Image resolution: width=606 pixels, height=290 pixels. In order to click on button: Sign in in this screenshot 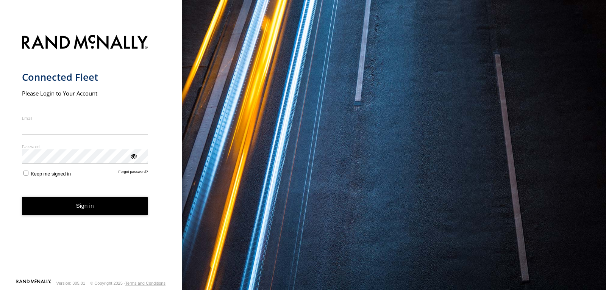, I will do `click(85, 206)`.